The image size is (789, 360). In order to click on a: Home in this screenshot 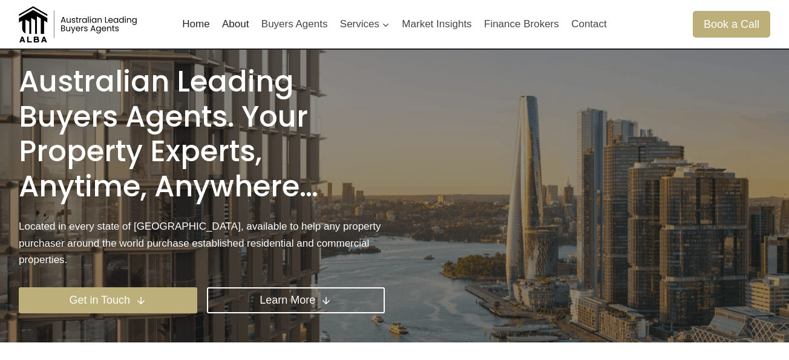, I will do `click(196, 24)`.